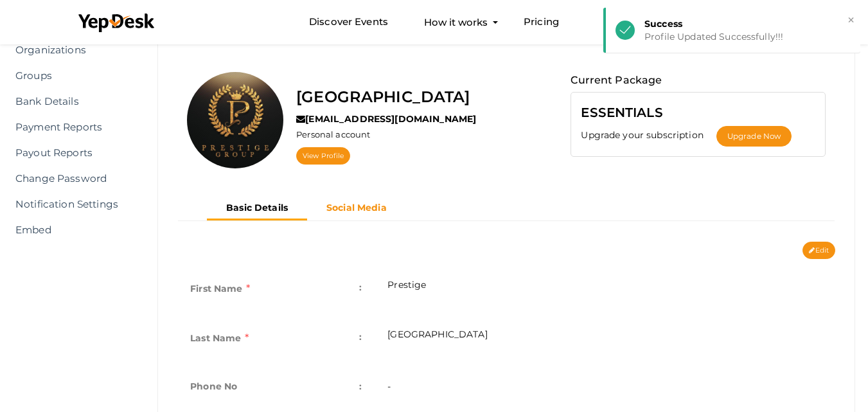 The height and width of the screenshot is (412, 868). What do you see at coordinates (357, 208) in the screenshot?
I see `button: Social Media` at bounding box center [357, 208].